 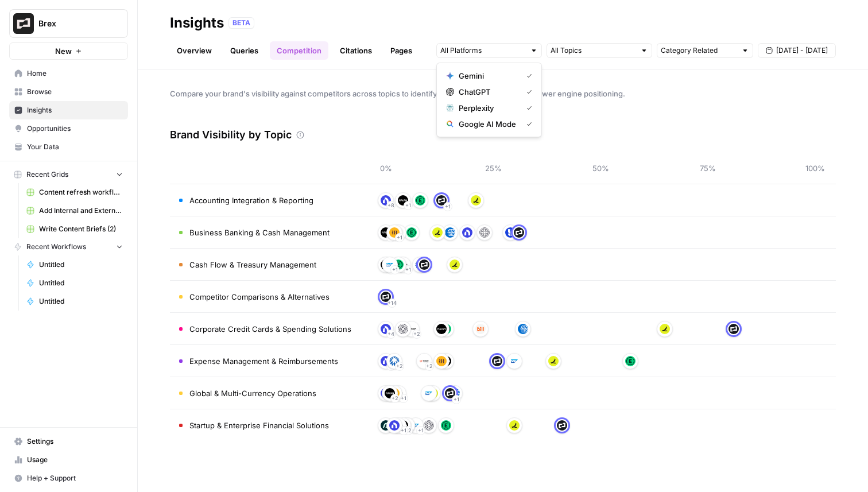 What do you see at coordinates (402, 51) in the screenshot?
I see `a: Pages` at bounding box center [402, 51].